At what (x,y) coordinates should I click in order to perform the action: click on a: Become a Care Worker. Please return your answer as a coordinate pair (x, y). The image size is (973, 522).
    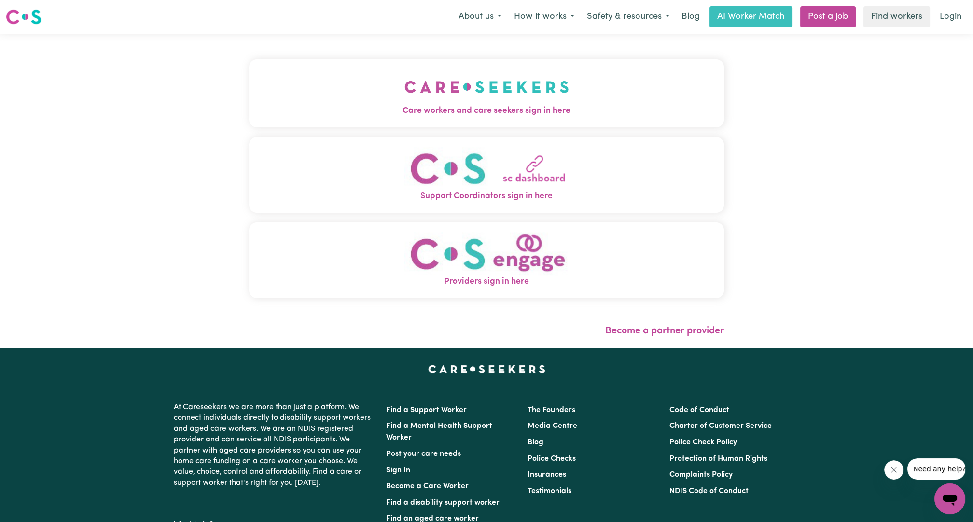
    Looking at the image, I should click on (427, 486).